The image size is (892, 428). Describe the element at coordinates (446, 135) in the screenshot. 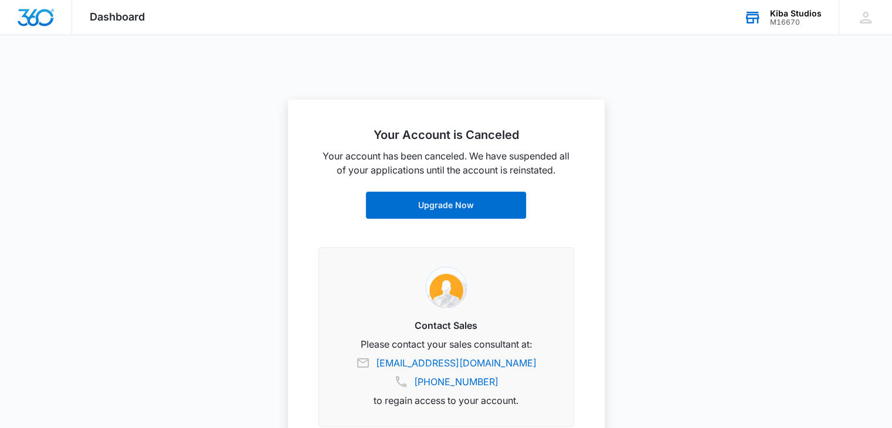

I see `h2: Your Account is Canceled` at that location.